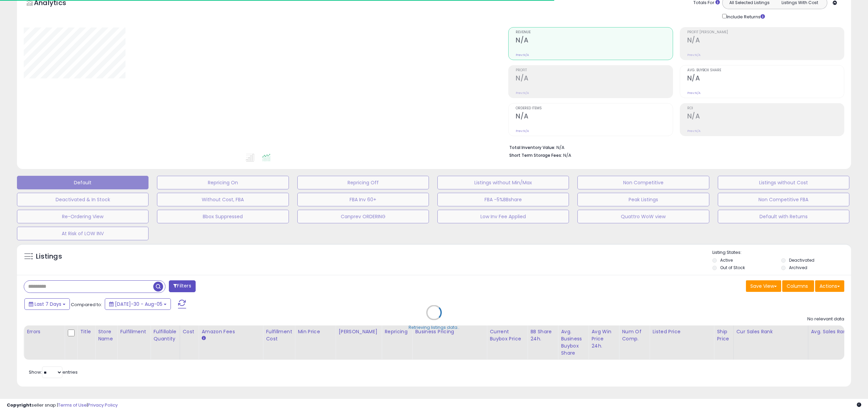 The height and width of the screenshot is (412, 868). Describe the element at coordinates (223, 199) in the screenshot. I see `button: Without Cost, FBA` at that location.